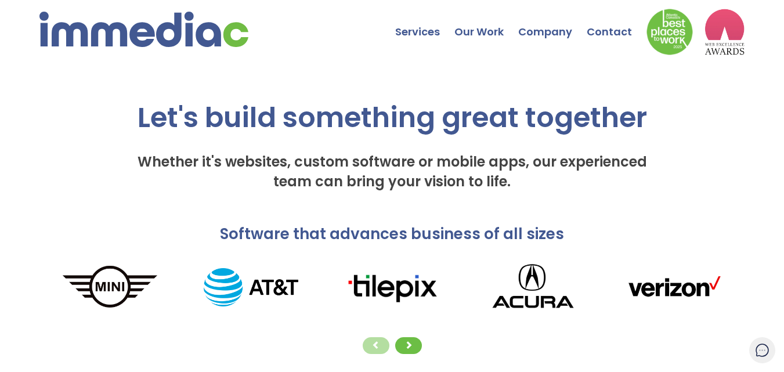 This screenshot has width=784, height=372. Describe the element at coordinates (486, 23) in the screenshot. I see `a: Our Work` at that location.